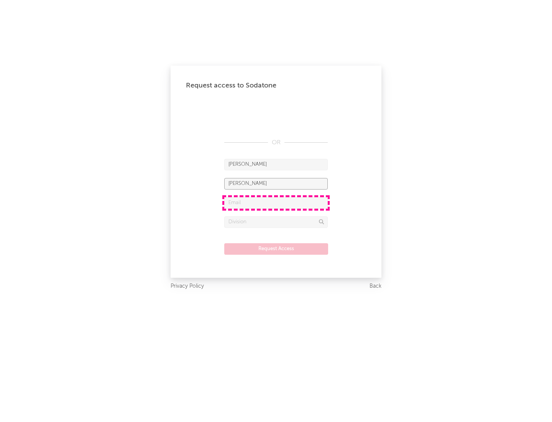  What do you see at coordinates (276, 203) in the screenshot?
I see `input: Email` at bounding box center [276, 203].